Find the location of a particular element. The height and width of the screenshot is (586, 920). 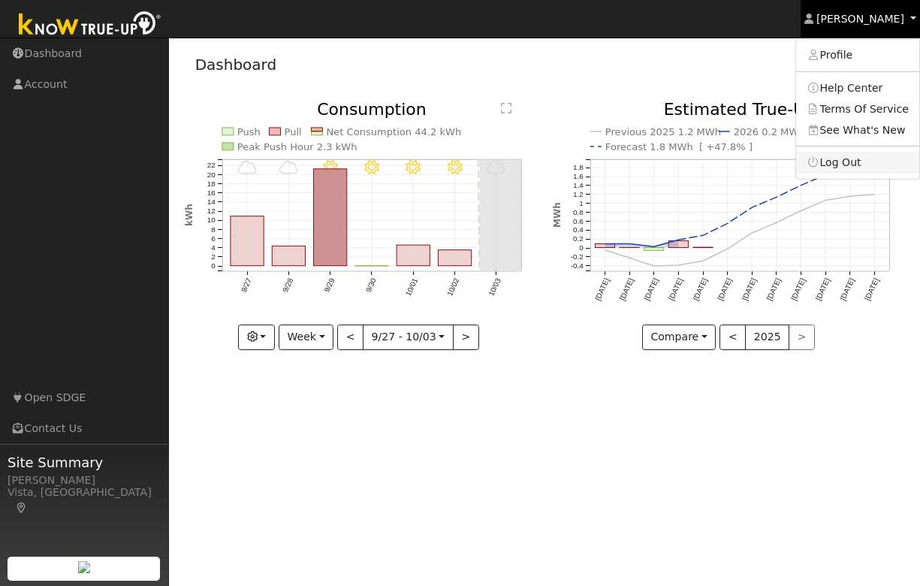

i: 10/01 - Clear is located at coordinates (414, 167).